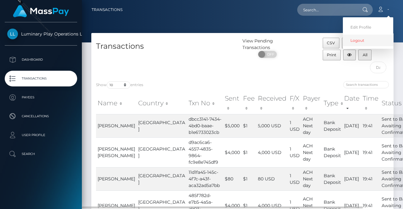 This screenshot has width=403, height=209. What do you see at coordinates (378, 67) in the screenshot?
I see `input: Date filter` at bounding box center [378, 67].